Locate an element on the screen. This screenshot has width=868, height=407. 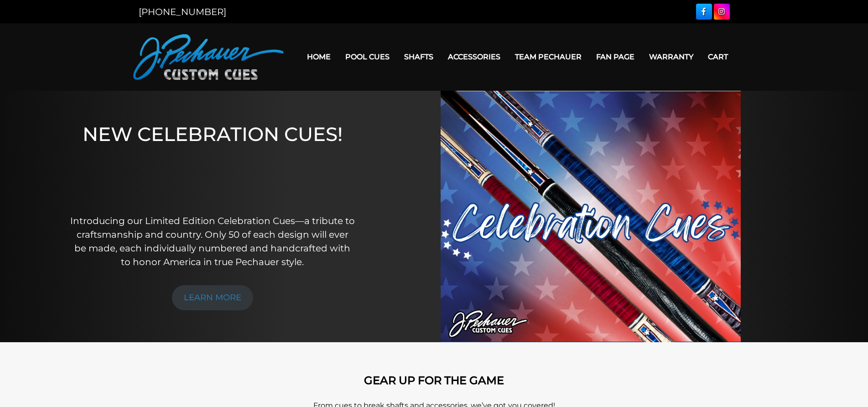
a: Warranty is located at coordinates (671, 56).